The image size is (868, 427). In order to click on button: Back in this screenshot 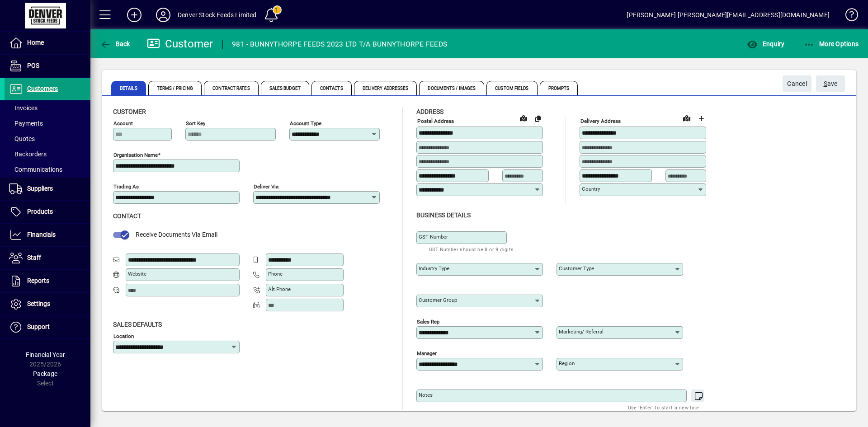, I will do `click(115, 44)`.